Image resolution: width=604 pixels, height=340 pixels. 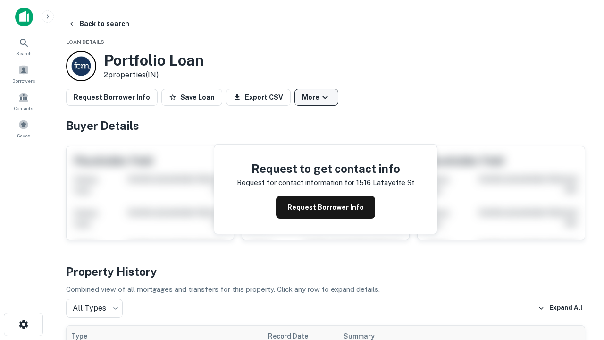 What do you see at coordinates (24, 53) in the screenshot?
I see `span: Search` at bounding box center [24, 53].